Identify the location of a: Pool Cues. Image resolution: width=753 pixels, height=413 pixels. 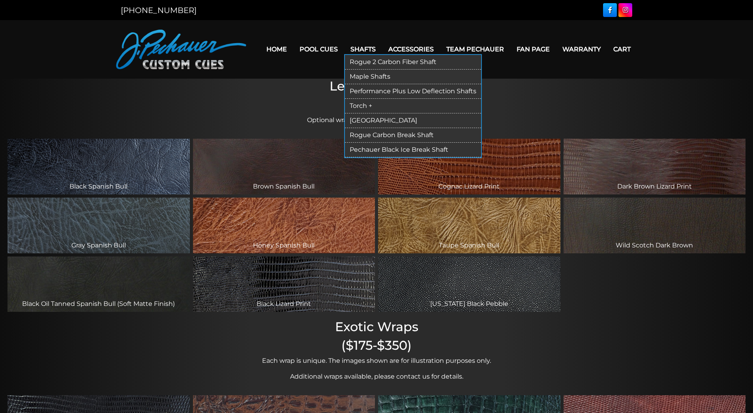
(319, 49).